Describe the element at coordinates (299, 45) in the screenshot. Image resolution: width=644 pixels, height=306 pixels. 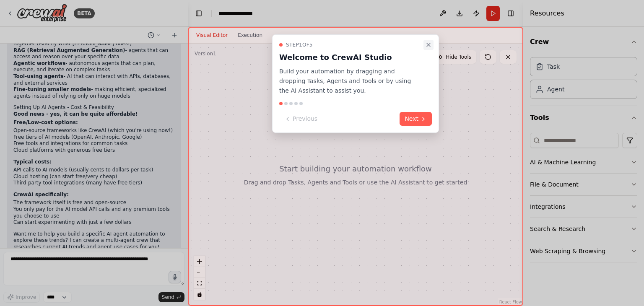
I see `span: Step 1 of 5` at that location.